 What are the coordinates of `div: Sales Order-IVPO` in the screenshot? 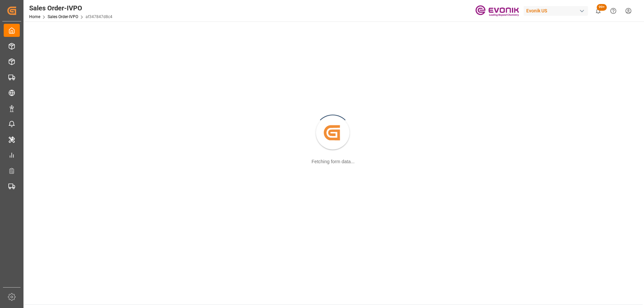 It's located at (71, 8).